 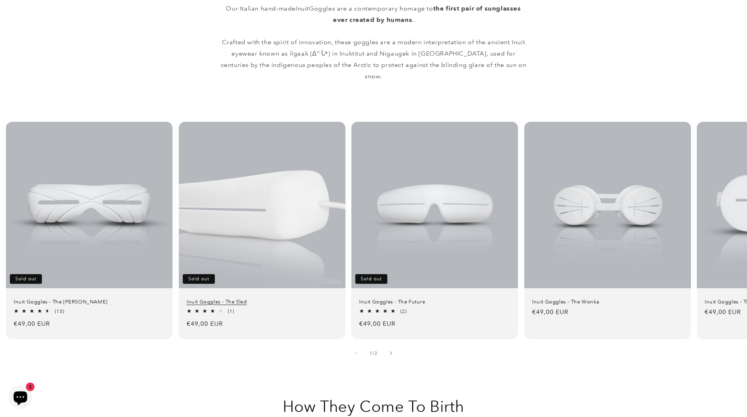 What do you see at coordinates (20, 398) in the screenshot?
I see `inbox-online-store-chat: Shopify online store chat` at bounding box center [20, 398].